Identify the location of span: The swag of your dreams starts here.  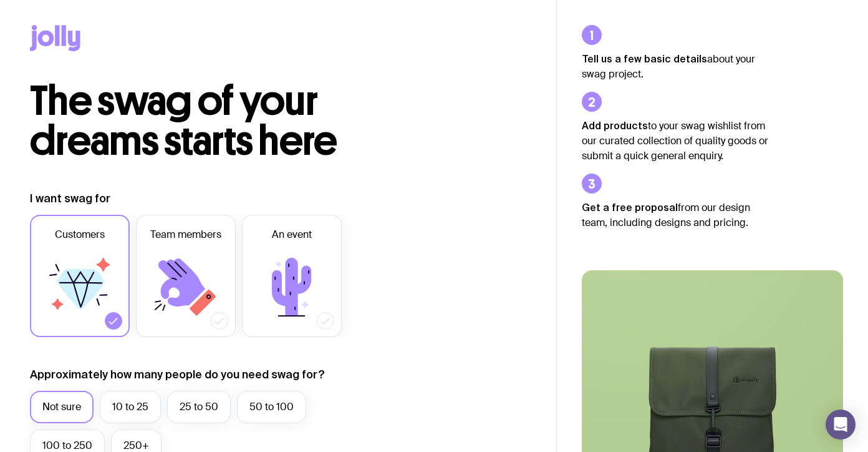
(183, 120).